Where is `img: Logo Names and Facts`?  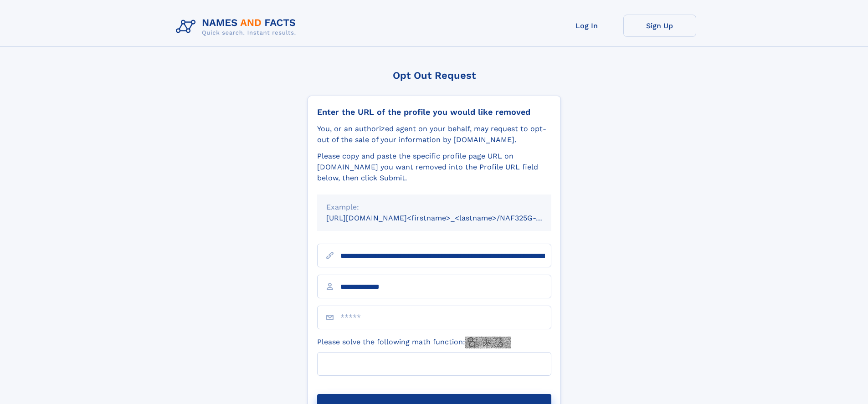 img: Logo Names and Facts is located at coordinates (238, 27).